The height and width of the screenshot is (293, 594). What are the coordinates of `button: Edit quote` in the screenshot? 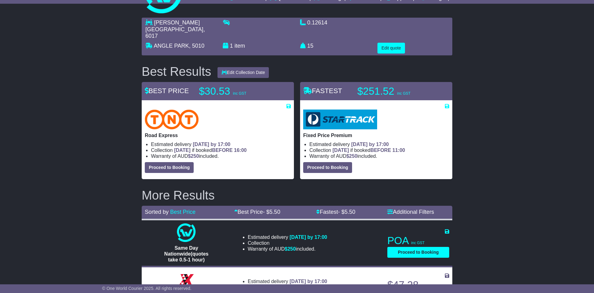 It's located at (391, 48).